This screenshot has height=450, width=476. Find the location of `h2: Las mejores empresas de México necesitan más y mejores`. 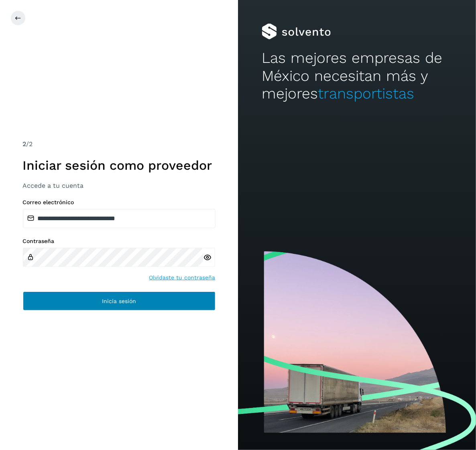

h2: Las mejores empresas de México necesitan más y mejores is located at coordinates (356, 76).